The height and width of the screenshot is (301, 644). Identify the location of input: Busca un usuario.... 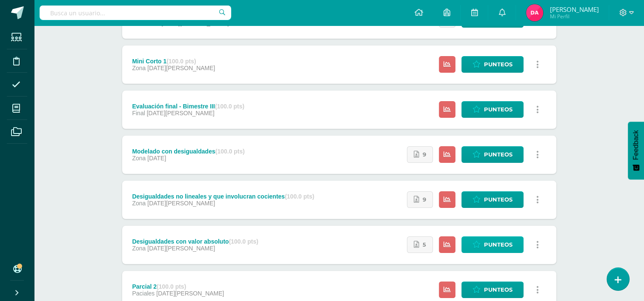
(135, 13).